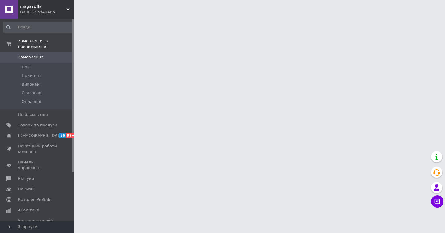 Image resolution: width=445 pixels, height=233 pixels. What do you see at coordinates (37, 165) in the screenshot?
I see `span: Панель управління` at bounding box center [37, 165].